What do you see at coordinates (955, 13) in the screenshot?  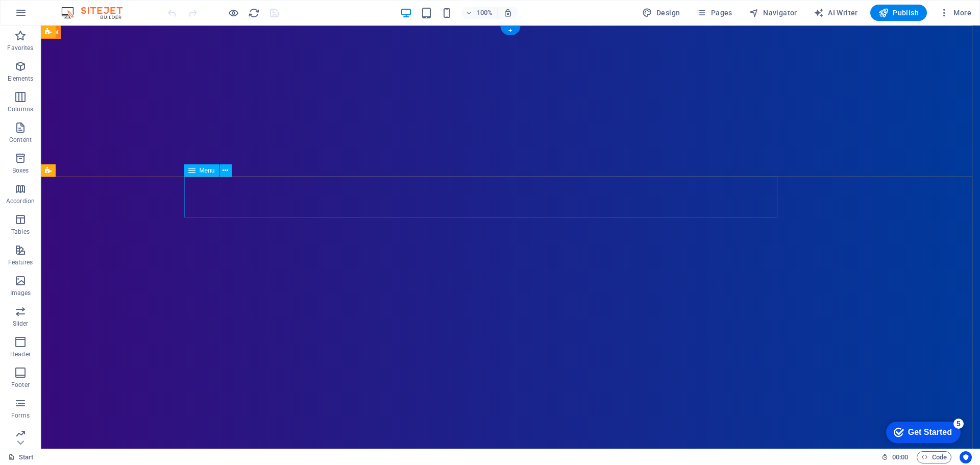 I see `button: More` at bounding box center [955, 13].